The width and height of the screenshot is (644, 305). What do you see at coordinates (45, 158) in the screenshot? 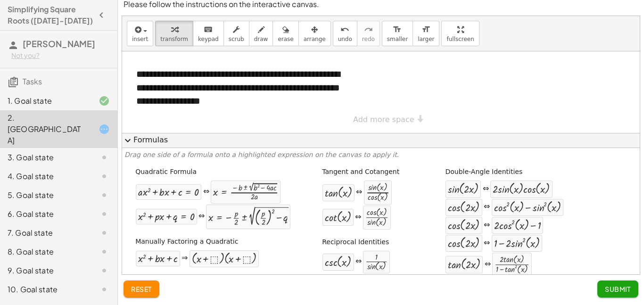
I see `div: 3. Goal state` at bounding box center [45, 158].